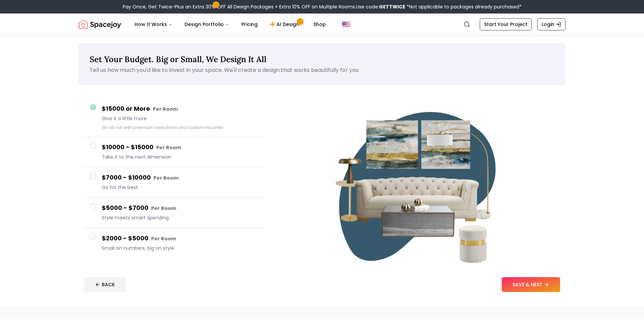  I want to click on a: Start Your Project, so click(506, 25).